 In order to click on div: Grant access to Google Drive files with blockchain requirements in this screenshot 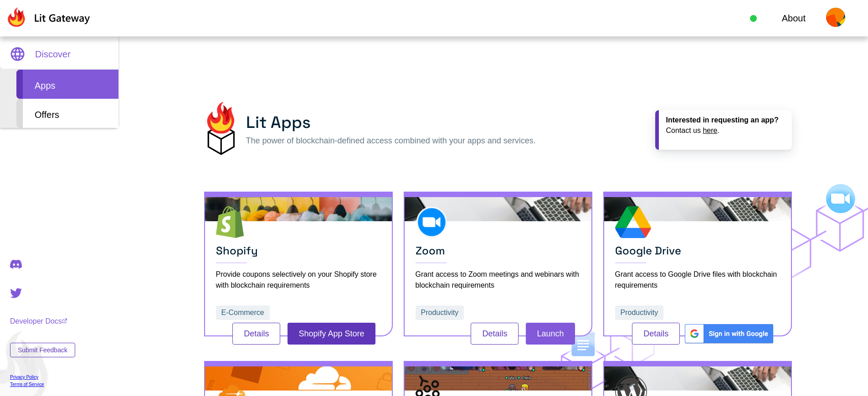, I will do `click(697, 281)`.